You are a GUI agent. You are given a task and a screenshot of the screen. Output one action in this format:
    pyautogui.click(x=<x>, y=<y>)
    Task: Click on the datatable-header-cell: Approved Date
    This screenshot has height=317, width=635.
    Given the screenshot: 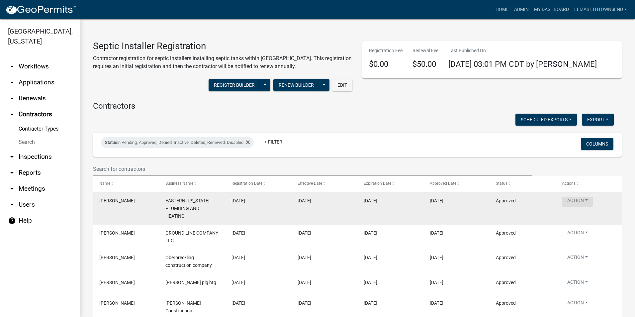 What is the action you would take?
    pyautogui.click(x=456, y=184)
    